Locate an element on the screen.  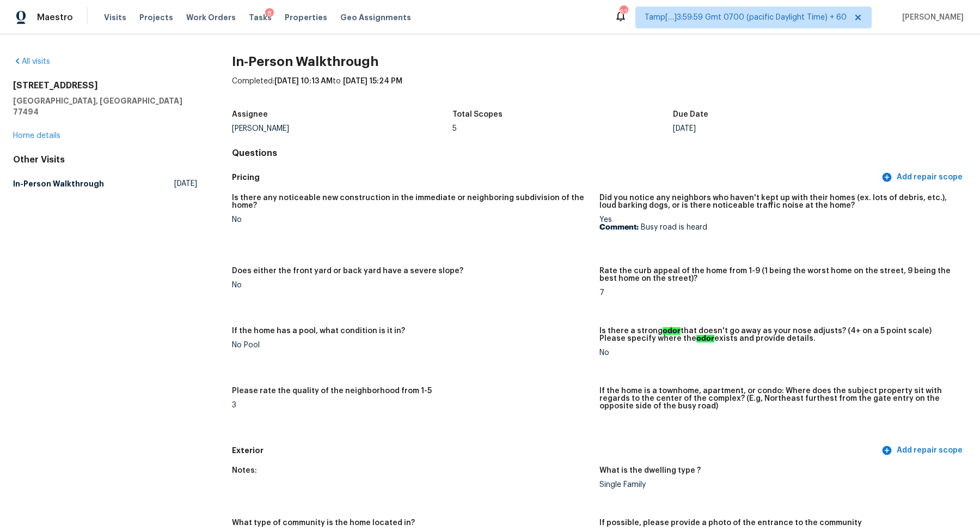
h5: If possible, please provide a photo of the entrance to the community is located at coordinates (731, 523).